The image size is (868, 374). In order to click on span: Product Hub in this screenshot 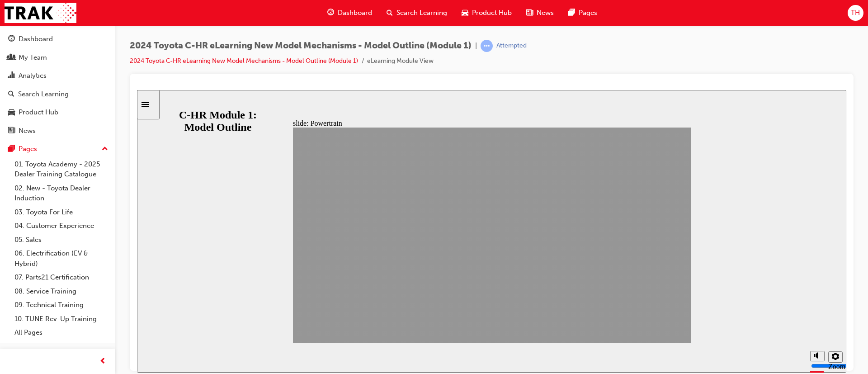, I will do `click(492, 12)`.